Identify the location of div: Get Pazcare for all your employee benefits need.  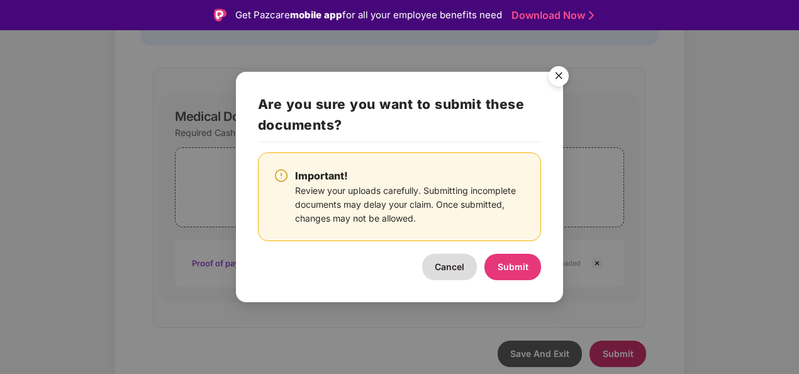
(369, 15).